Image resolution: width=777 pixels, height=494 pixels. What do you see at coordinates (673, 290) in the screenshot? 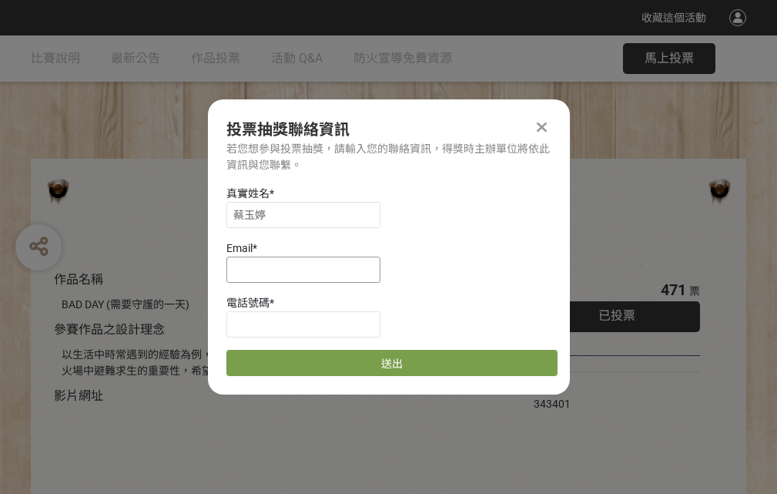
I see `span: 471` at bounding box center [673, 290].